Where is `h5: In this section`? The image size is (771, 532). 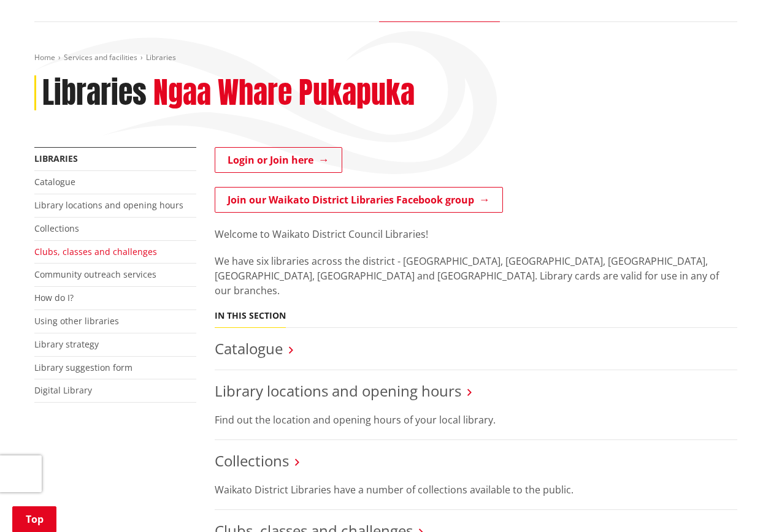
h5: In this section is located at coordinates (250, 316).